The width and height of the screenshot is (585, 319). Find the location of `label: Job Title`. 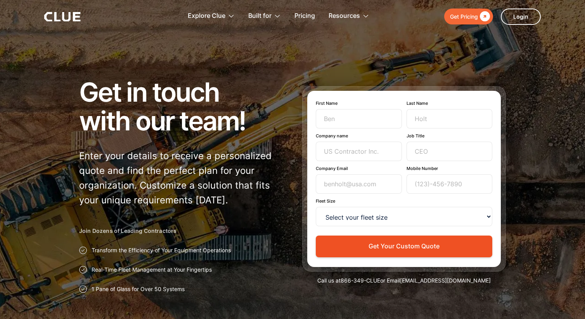

label: Job Title is located at coordinates (450, 136).